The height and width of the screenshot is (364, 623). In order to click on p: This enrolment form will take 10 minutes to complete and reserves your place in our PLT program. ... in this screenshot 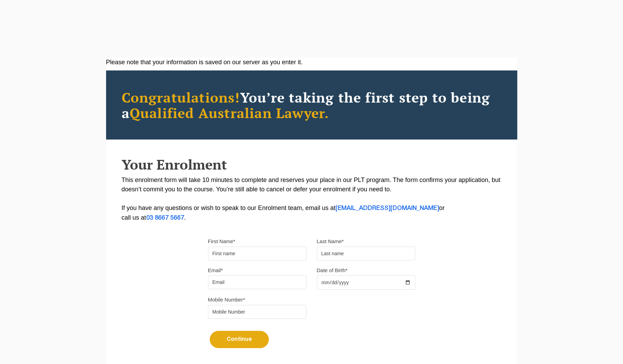, I will do `click(312, 199)`.